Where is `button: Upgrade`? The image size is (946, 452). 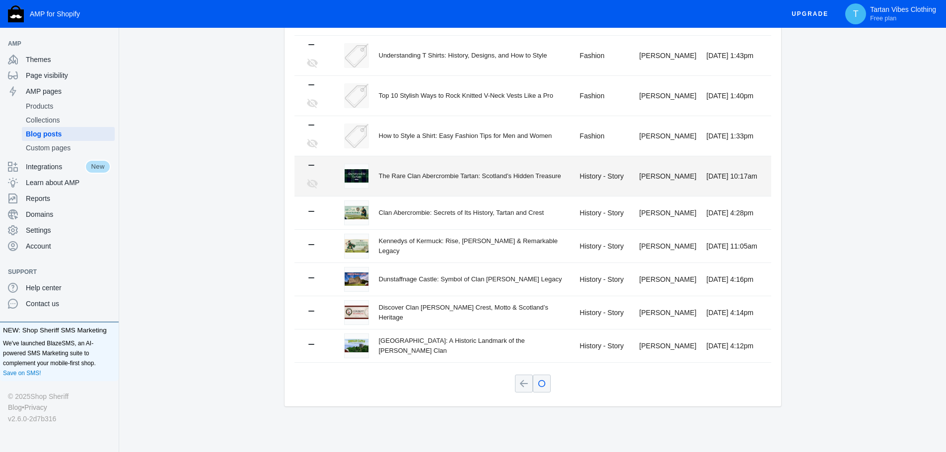 button: Upgrade is located at coordinates (810, 14).